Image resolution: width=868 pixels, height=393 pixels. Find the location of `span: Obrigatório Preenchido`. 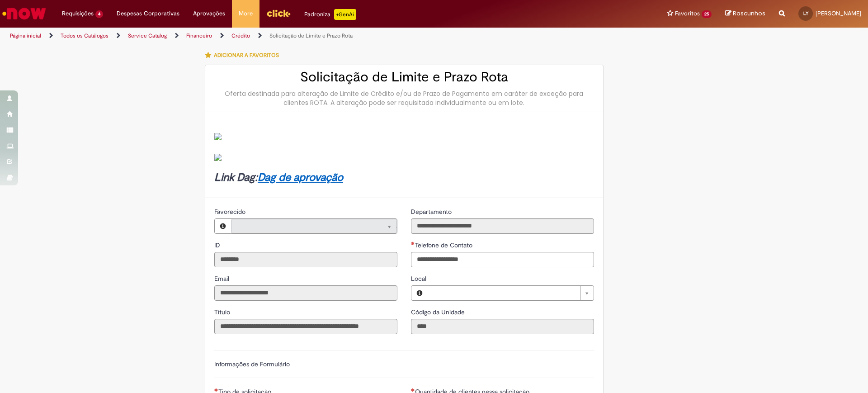

span: Obrigatório Preenchido is located at coordinates (413, 243).